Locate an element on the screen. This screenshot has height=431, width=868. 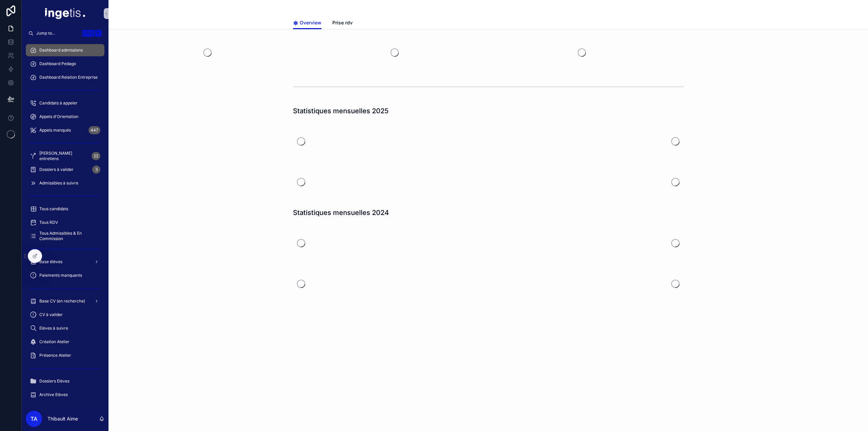
a: Tous RDV is located at coordinates (65, 222).